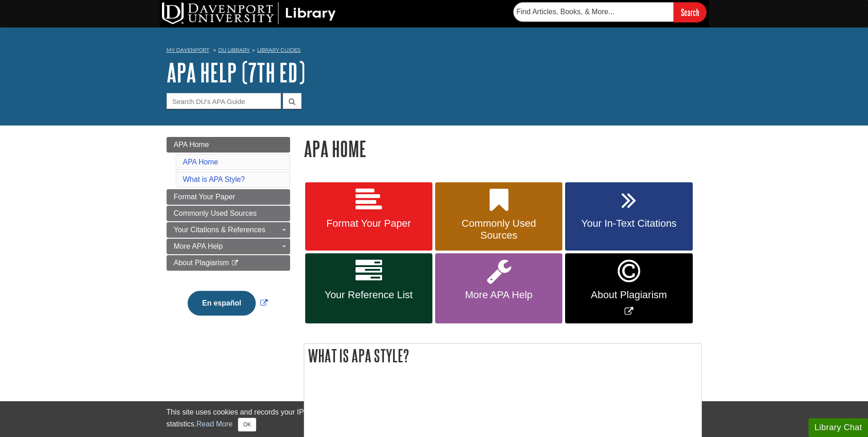 This screenshot has height=437, width=868. I want to click on i: This link opens in a new window, so click(235, 263).